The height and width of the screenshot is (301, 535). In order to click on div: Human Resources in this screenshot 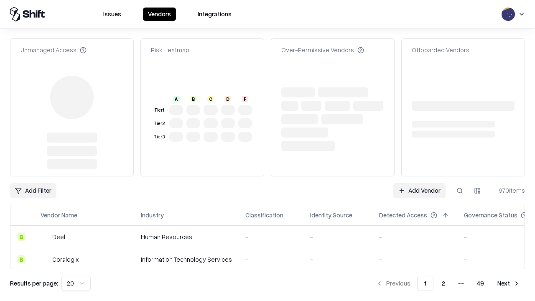, I will do `click(186, 237)`.